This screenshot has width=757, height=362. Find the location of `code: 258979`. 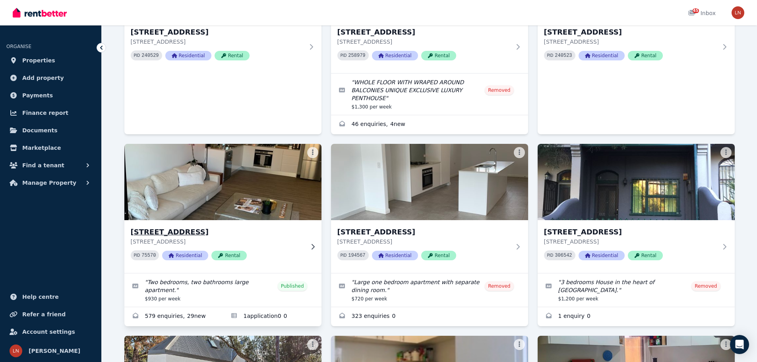

code: 258979 is located at coordinates (356, 56).